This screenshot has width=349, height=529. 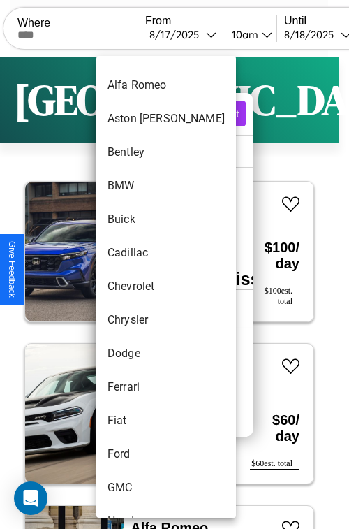 I want to click on div: Give Feedback, so click(x=12, y=269).